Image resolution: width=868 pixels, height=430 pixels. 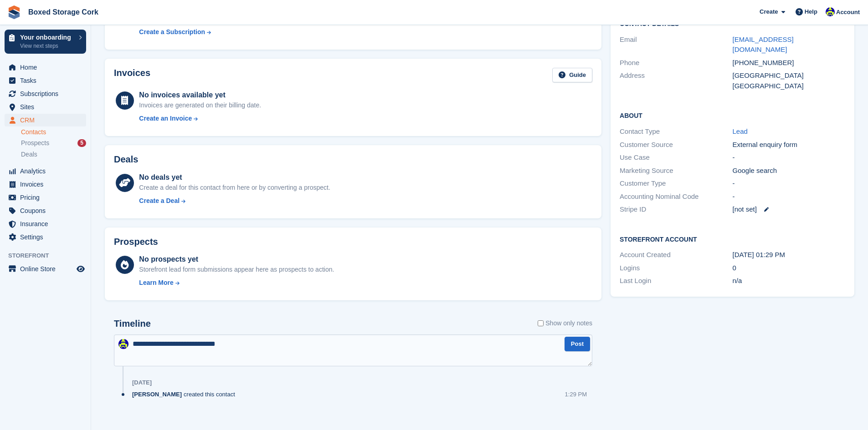 I want to click on a: Deals, so click(x=53, y=154).